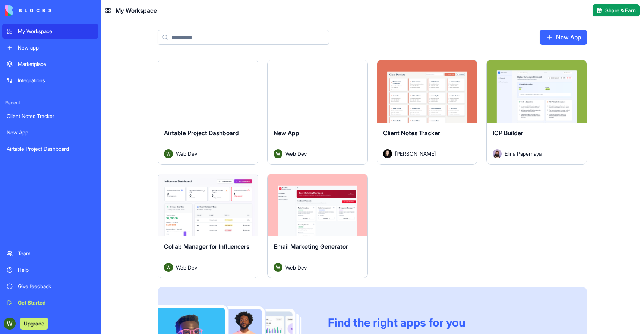 This screenshot has height=334, width=644. I want to click on a: ICP BuilderAvatarElina Papernaya, so click(537, 112).